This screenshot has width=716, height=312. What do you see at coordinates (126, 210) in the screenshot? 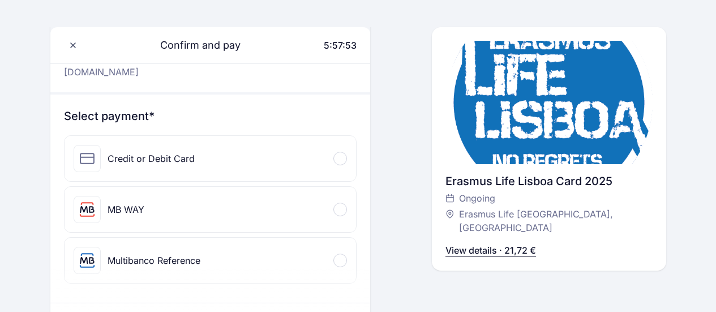
I see `div: MB WAY` at bounding box center [126, 210].